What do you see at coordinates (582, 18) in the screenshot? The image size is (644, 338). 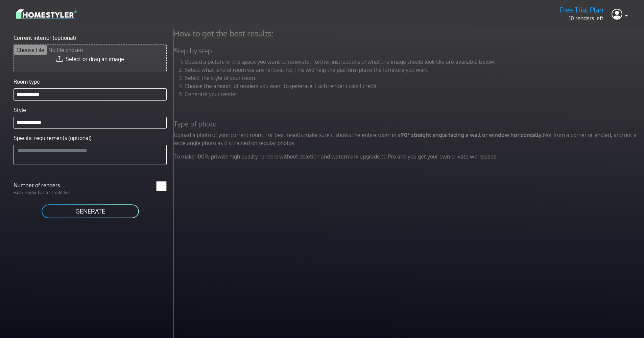 I see `p: 10 renders left` at bounding box center [582, 18].